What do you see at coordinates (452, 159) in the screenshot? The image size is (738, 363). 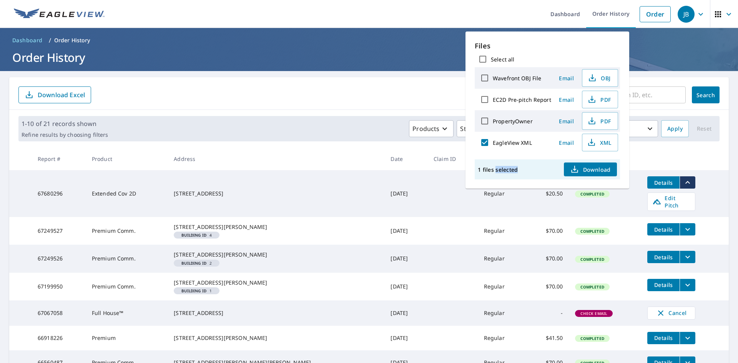 I see `th: Claim ID` at bounding box center [452, 159].